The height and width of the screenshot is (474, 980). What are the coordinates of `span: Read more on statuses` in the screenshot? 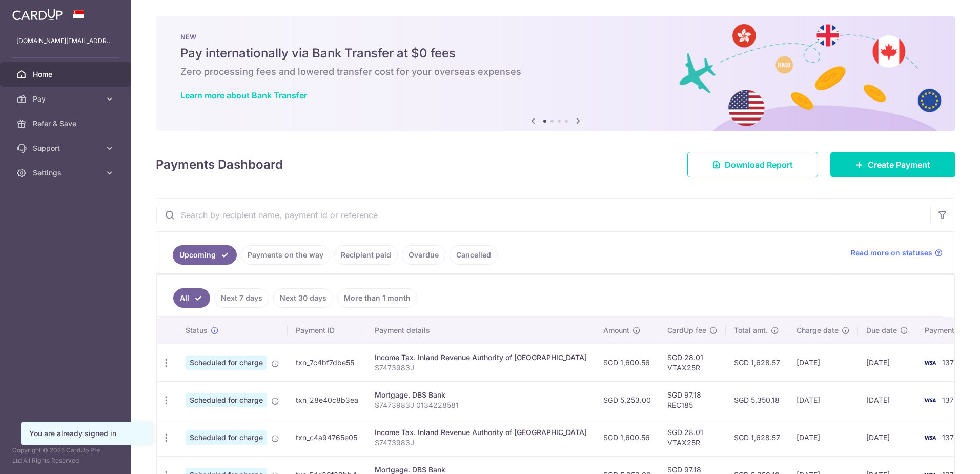 It's located at (891, 253).